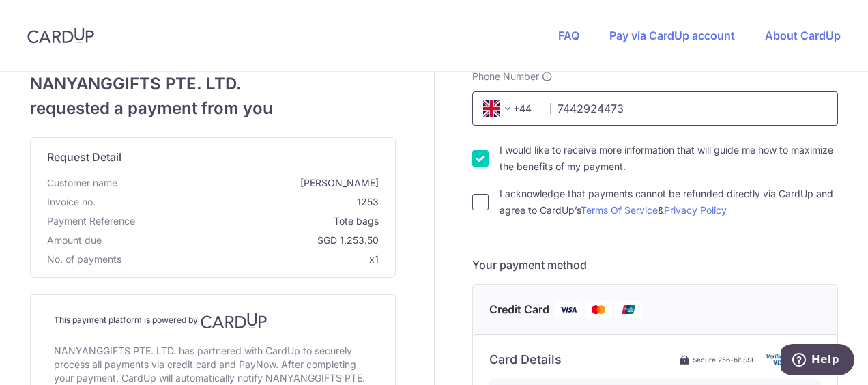  Describe the element at coordinates (669, 202) in the screenshot. I see `label: I acknowledge that payments cannot be refunded directly via CardUp and agree to CardUp’s &` at that location.